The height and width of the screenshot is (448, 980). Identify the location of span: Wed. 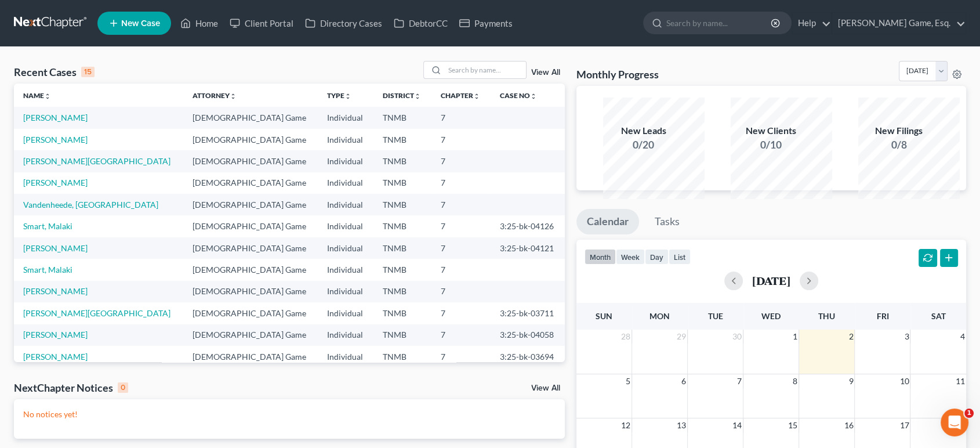
(771, 316).